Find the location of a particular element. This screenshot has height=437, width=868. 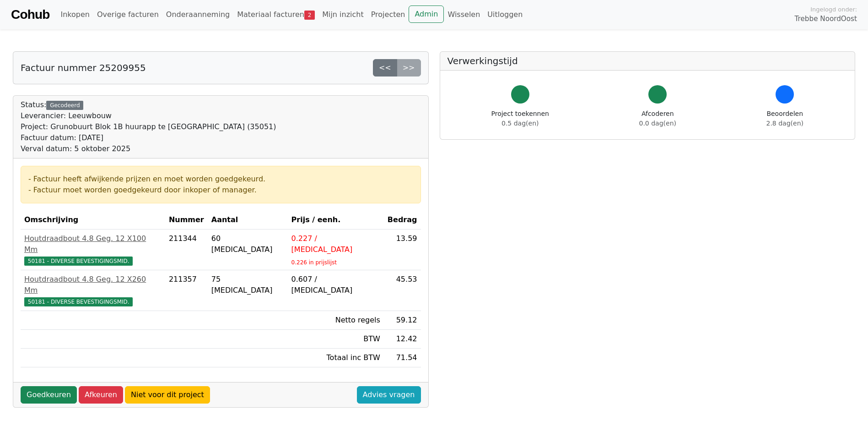

div: Afcoderen is located at coordinates (657, 119).